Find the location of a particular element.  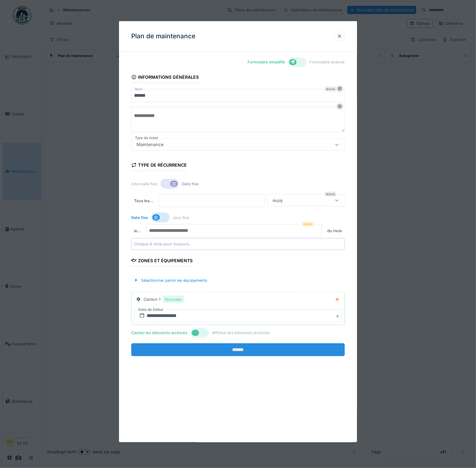

label: Formulaire avancé is located at coordinates (327, 62).